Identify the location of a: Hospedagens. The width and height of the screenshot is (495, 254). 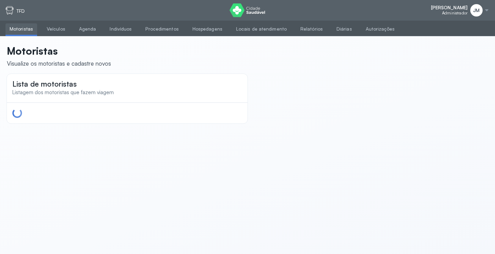
(207, 29).